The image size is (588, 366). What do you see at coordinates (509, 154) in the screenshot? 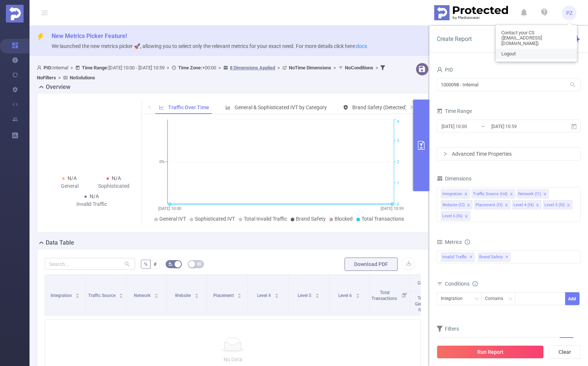
I see `div: icon: rightAdvanced Time Properties` at bounding box center [509, 154].